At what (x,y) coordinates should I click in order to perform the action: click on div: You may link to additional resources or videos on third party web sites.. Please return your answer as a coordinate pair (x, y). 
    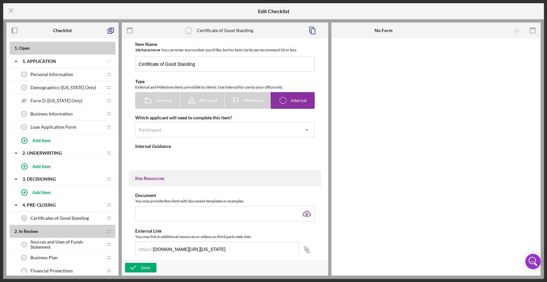
    Looking at the image, I should click on (225, 236).